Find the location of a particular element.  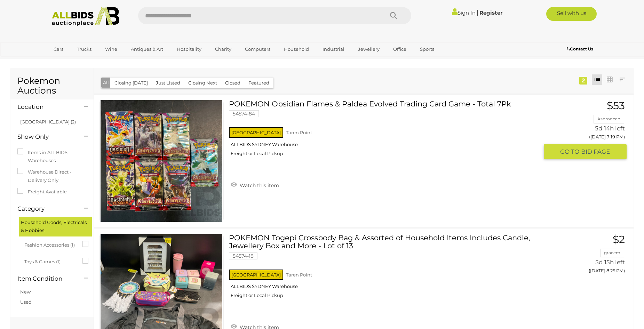

a: Sign In is located at coordinates (464, 12).